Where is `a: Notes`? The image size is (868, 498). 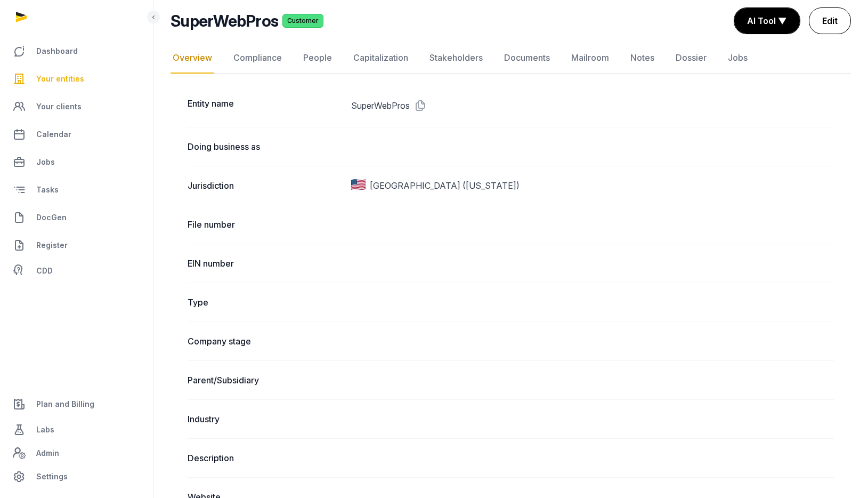 a: Notes is located at coordinates (643, 58).